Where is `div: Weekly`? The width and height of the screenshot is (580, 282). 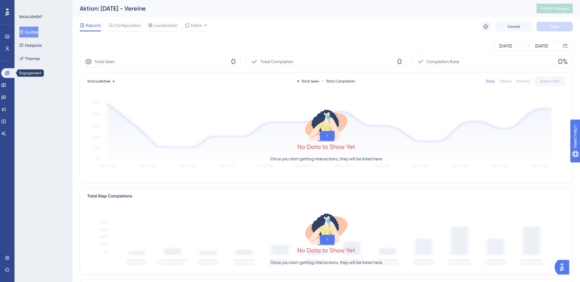
div: Weekly is located at coordinates (505, 81).